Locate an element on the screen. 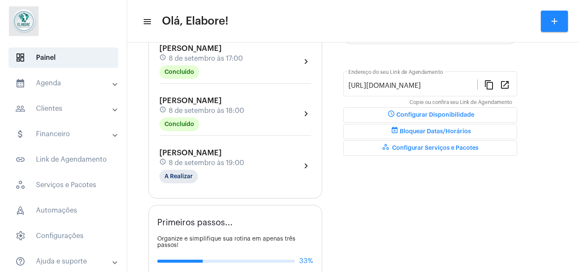 Image resolution: width=579 pixels, height=272 pixels. mat-expansion-panel-header: sidenav iconAjuda e suporte is located at coordinates (66, 261).